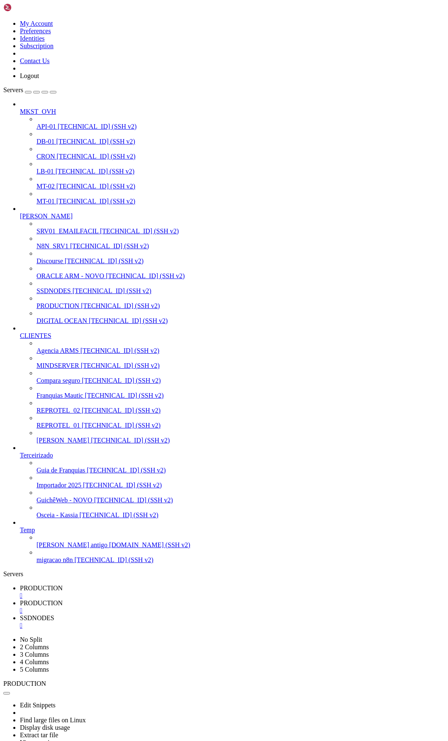 The height and width of the screenshot is (741, 448). Describe the element at coordinates (232, 482) in the screenshot. I see `li: Terceirizado` at that location.